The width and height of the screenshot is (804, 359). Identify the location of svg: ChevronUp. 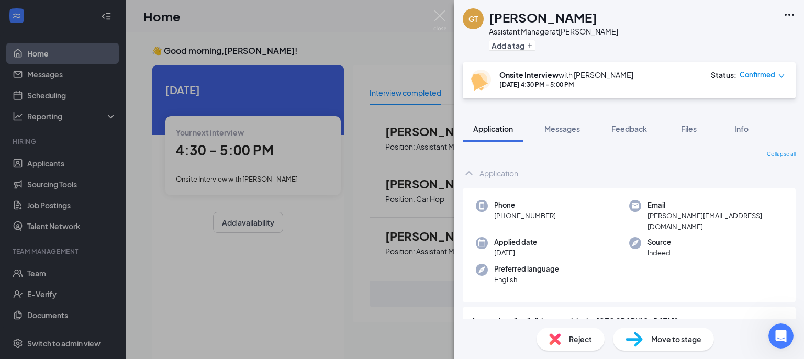
(469, 173).